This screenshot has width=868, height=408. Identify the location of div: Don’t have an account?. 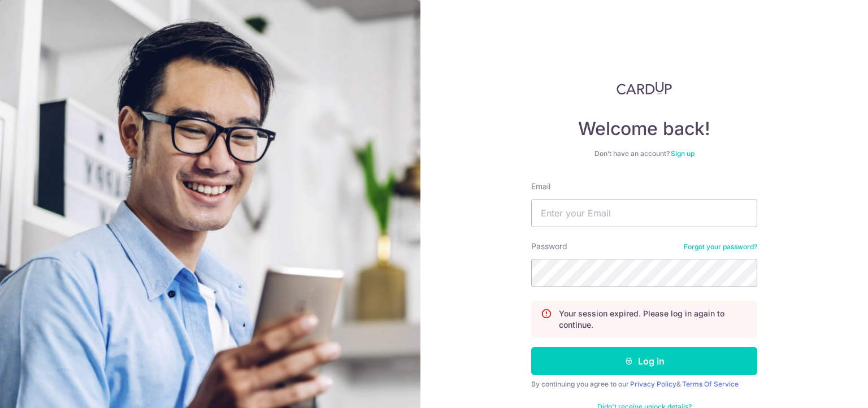
(644, 154).